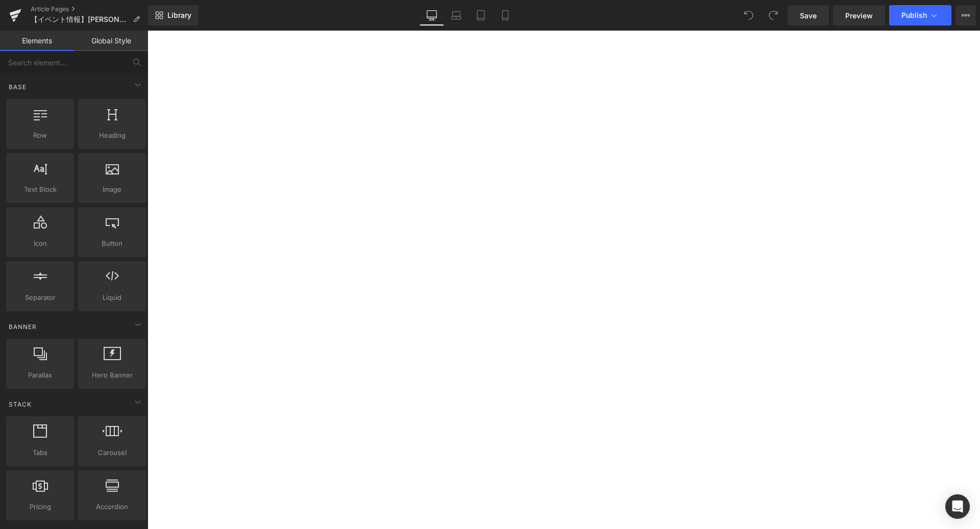 This screenshot has height=529, width=980. Describe the element at coordinates (112, 297) in the screenshot. I see `span: Liquid` at that location.